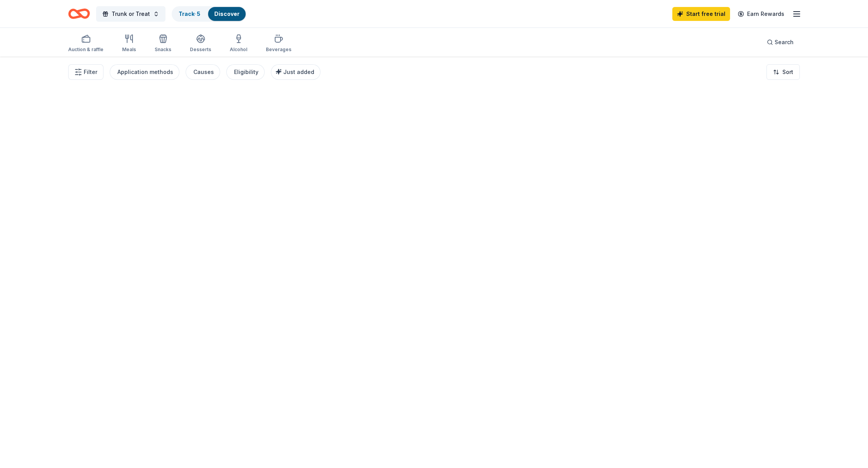 The width and height of the screenshot is (868, 468). What do you see at coordinates (295, 72) in the screenshot?
I see `button: Just added` at bounding box center [295, 72].